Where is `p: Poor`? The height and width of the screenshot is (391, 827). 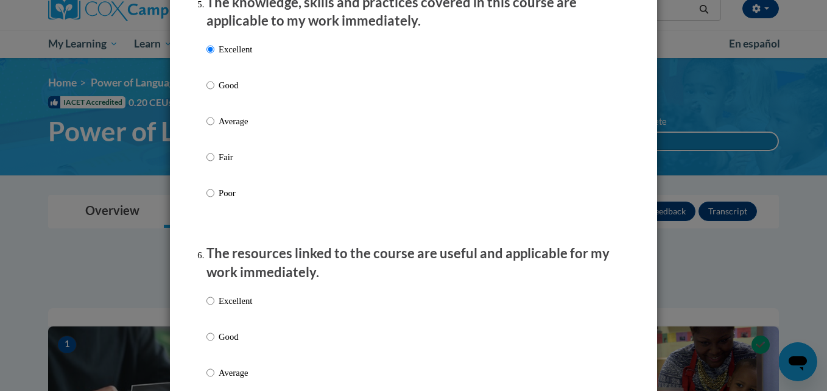
p: Poor is located at coordinates (235, 193).